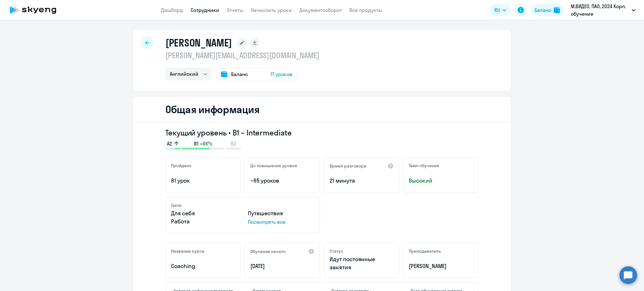 This screenshot has width=644, height=291. I want to click on button: Балансbalance, so click(547, 10).